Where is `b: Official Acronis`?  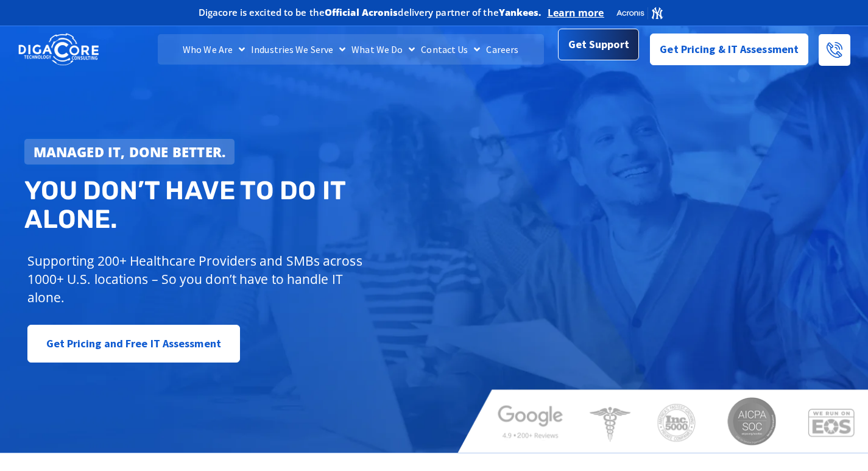
b: Official Acronis is located at coordinates (362, 12).